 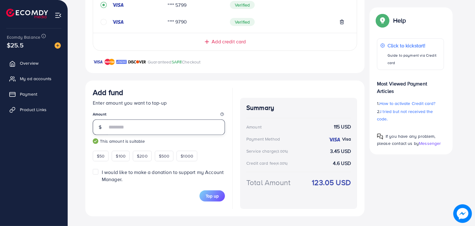 I want to click on span: Overview, so click(x=29, y=63).